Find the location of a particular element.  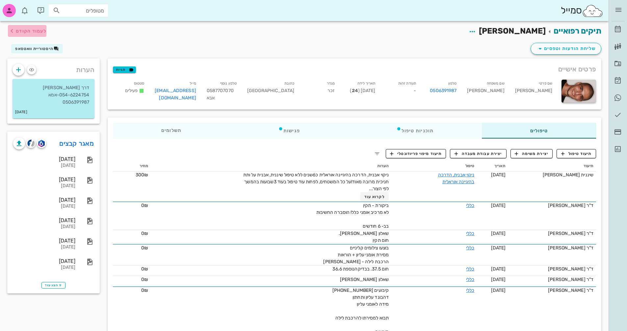

div: פגישות is located at coordinates (289, 131).